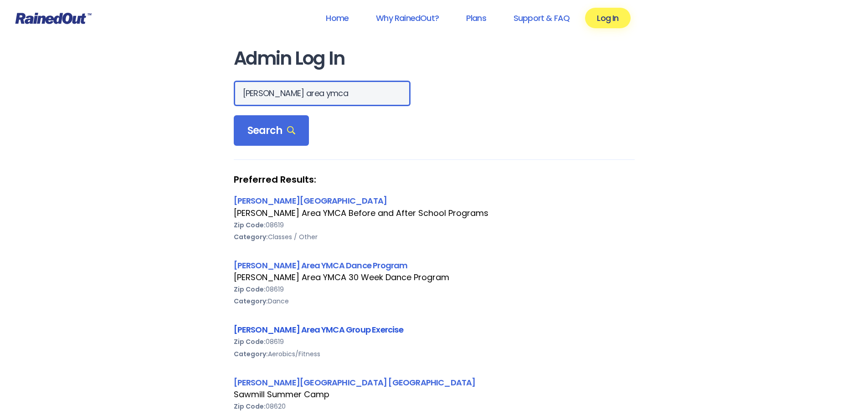 This screenshot has height=415, width=868. Describe the element at coordinates (608, 18) in the screenshot. I see `a: Log In` at that location.